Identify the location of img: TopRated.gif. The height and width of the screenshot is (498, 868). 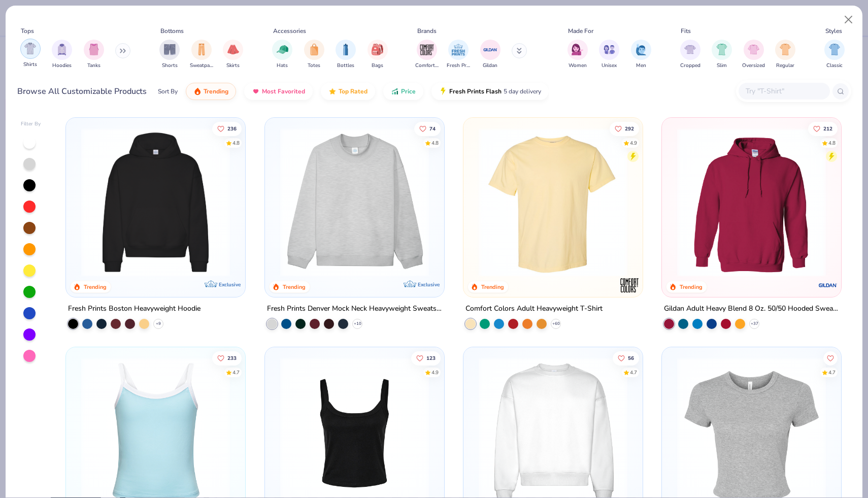
(332, 91).